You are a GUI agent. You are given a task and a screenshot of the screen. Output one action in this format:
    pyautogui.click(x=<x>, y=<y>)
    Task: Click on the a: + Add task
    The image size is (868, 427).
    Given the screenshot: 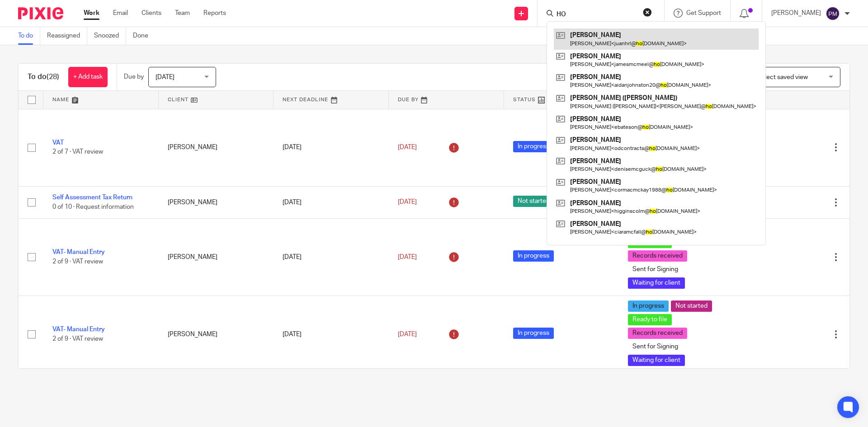 What is the action you would take?
    pyautogui.click(x=88, y=77)
    